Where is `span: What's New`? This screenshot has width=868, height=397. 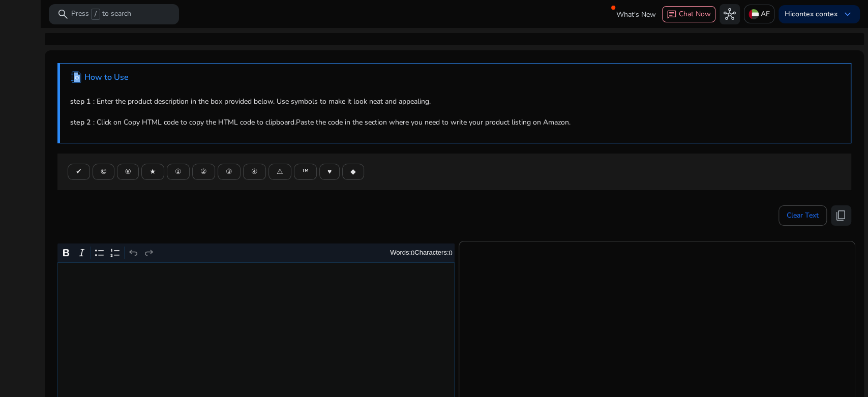 span: What's New is located at coordinates (636, 14).